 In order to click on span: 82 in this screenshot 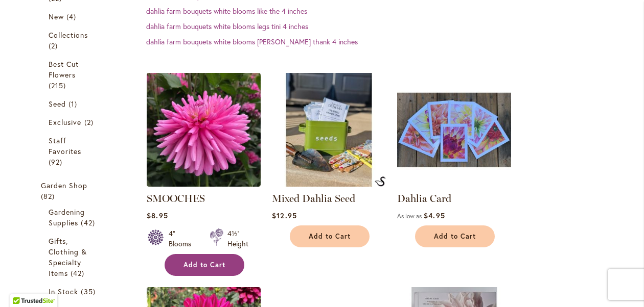, I will do `click(49, 196)`.